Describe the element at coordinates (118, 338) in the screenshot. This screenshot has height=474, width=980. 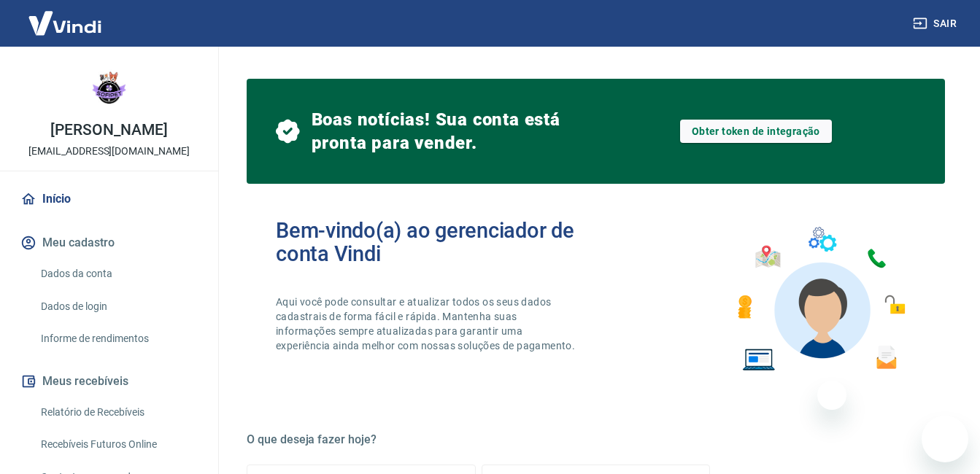
I see `a: Informe de rendimentos` at that location.